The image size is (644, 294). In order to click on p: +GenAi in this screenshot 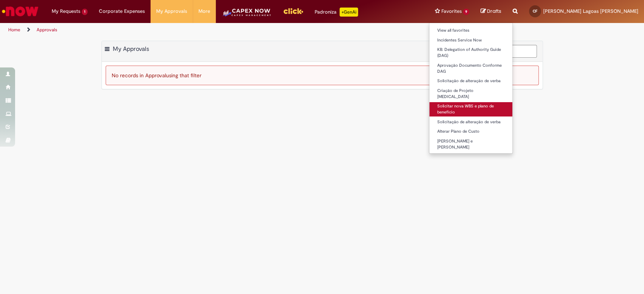, I will do `click(349, 12)`.